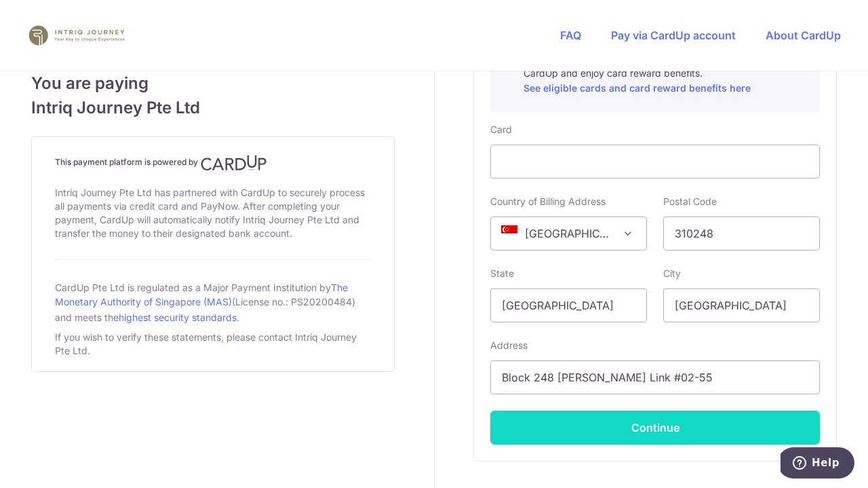 The width and height of the screenshot is (868, 488). I want to click on div: If you wish to verify these statements, please contact Intriq Journey Pte Ltd., so click(213, 344).